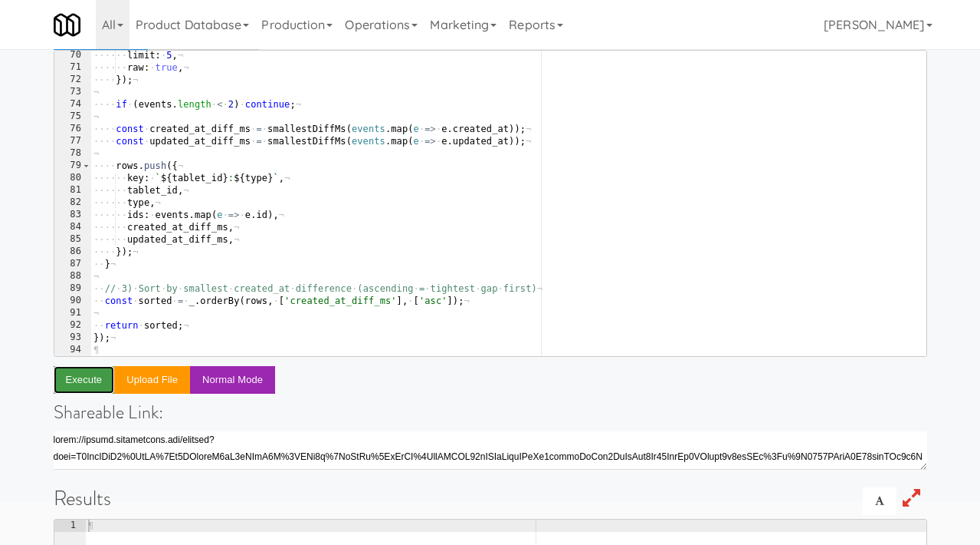 This screenshot has height=545, width=980. I want to click on h4: Shareable Link:, so click(491, 412).